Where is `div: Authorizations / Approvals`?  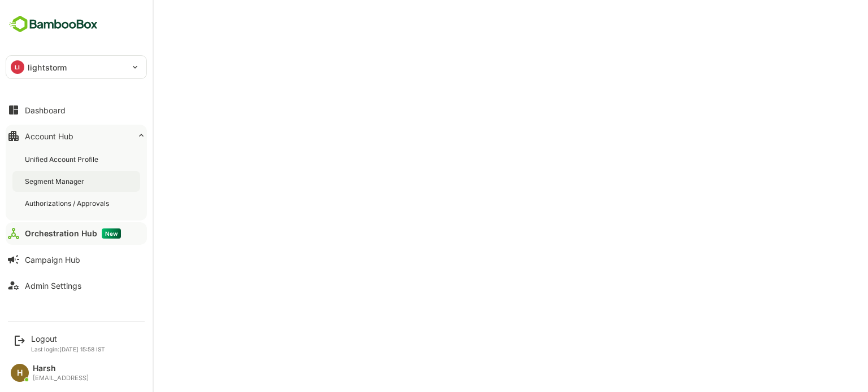
div: Authorizations / Approvals is located at coordinates (68, 203).